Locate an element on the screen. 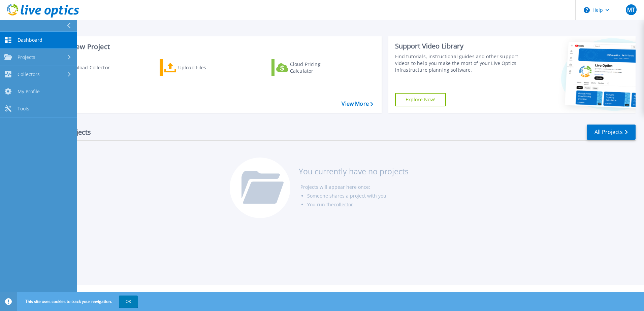 The width and height of the screenshot is (644, 311). button: OK is located at coordinates (128, 302).